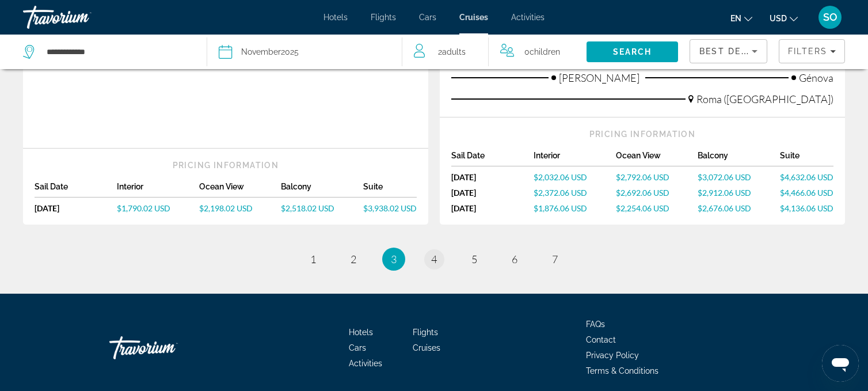  What do you see at coordinates (736, 18) in the screenshot?
I see `span: en` at bounding box center [736, 18].